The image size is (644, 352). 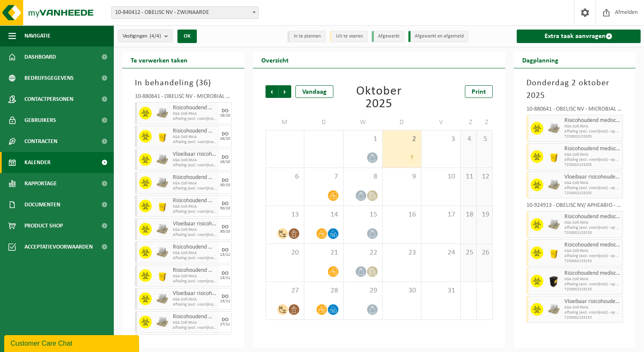 I want to click on span: 21, so click(x=324, y=253).